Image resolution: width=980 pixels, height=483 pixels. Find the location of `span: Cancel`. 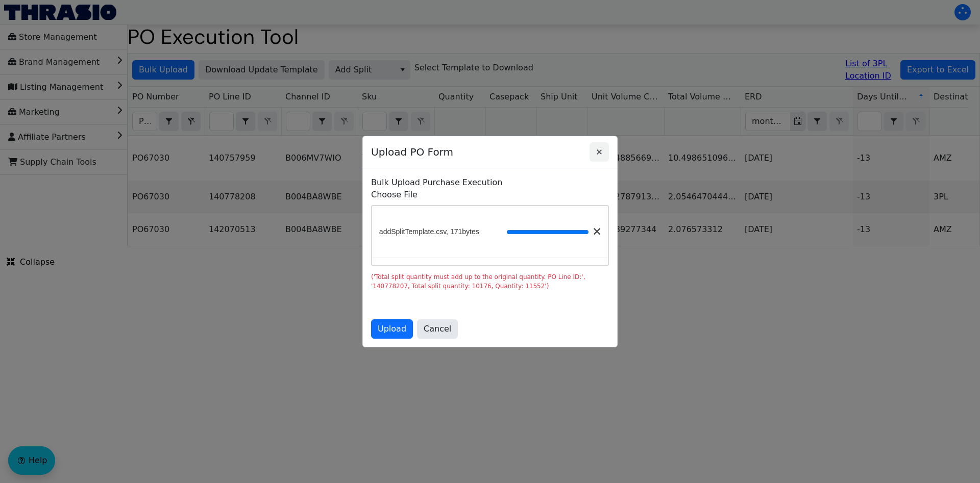

span: Cancel is located at coordinates (438, 329).